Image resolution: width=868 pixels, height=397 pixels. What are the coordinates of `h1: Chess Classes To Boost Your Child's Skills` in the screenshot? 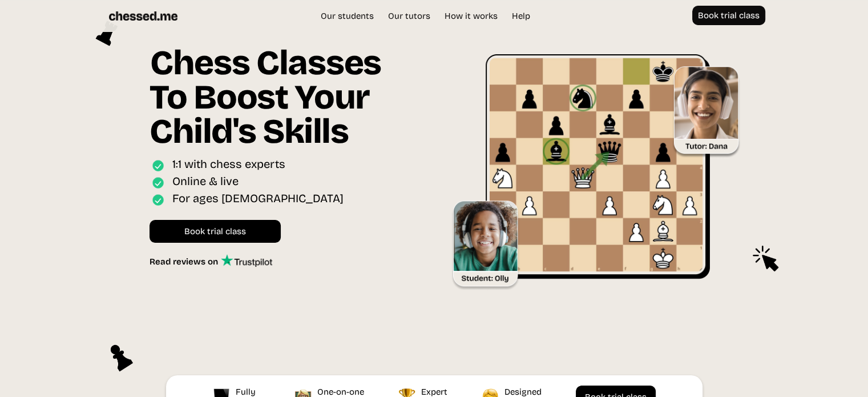 It's located at (283, 101).